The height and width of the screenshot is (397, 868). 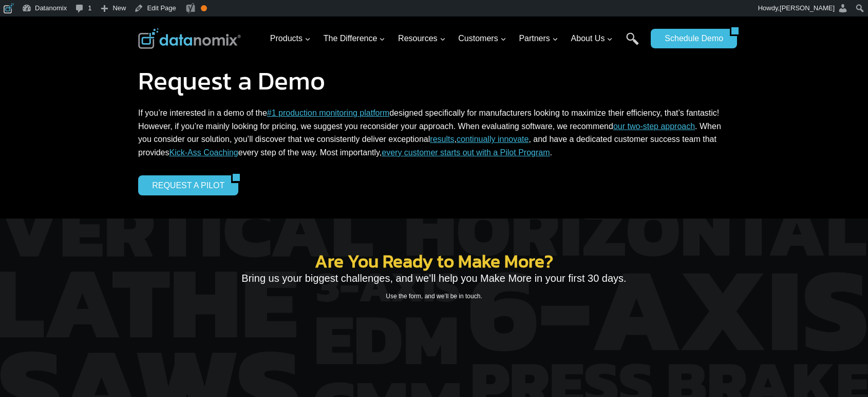 What do you see at coordinates (204, 8) in the screenshot?
I see `div: OK` at bounding box center [204, 8].